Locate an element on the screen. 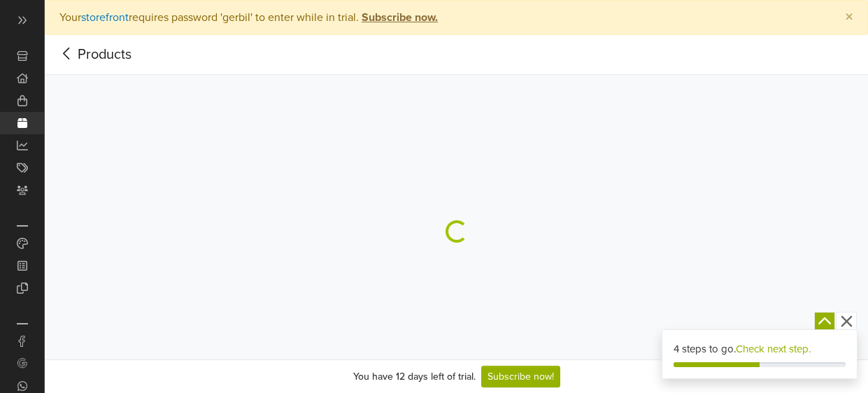 The height and width of the screenshot is (393, 868). strong: Subscribe now. is located at coordinates (399, 17).